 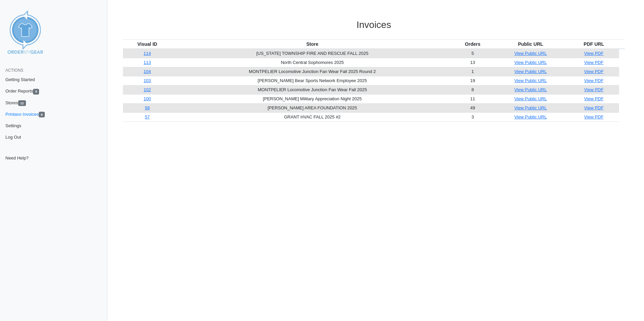 I want to click on td: MONTPELIER Locomotive Junction Fan Wear Fall 2025 Round 2, so click(x=312, y=71).